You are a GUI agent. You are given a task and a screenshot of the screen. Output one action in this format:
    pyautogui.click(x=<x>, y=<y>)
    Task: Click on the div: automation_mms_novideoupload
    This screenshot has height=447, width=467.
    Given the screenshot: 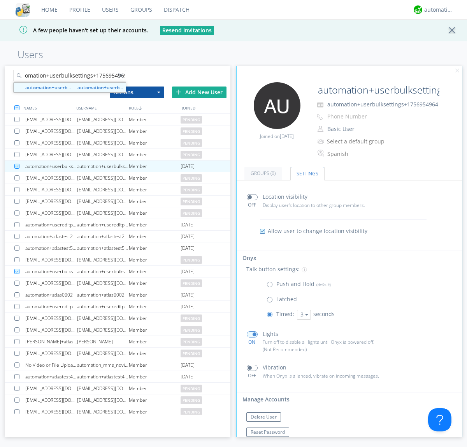 What is the action you would take?
    pyautogui.click(x=103, y=364)
    